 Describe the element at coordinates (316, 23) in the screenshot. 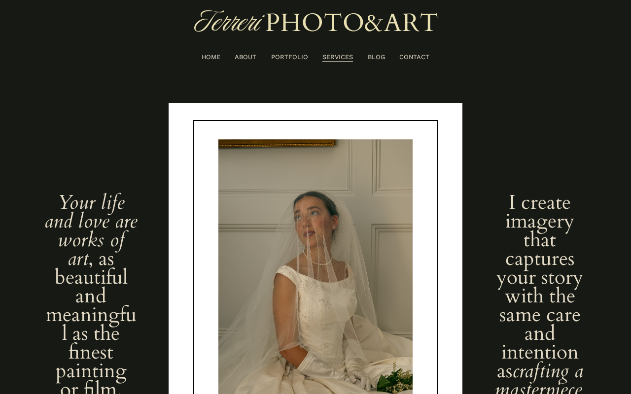

I see `img: TERRERI PHOTO &amp; ART` at that location.